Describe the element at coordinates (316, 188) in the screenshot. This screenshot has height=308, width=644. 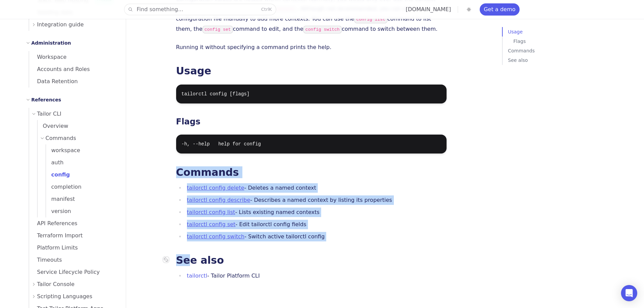
I see `li: - Deletes a named context` at that location.